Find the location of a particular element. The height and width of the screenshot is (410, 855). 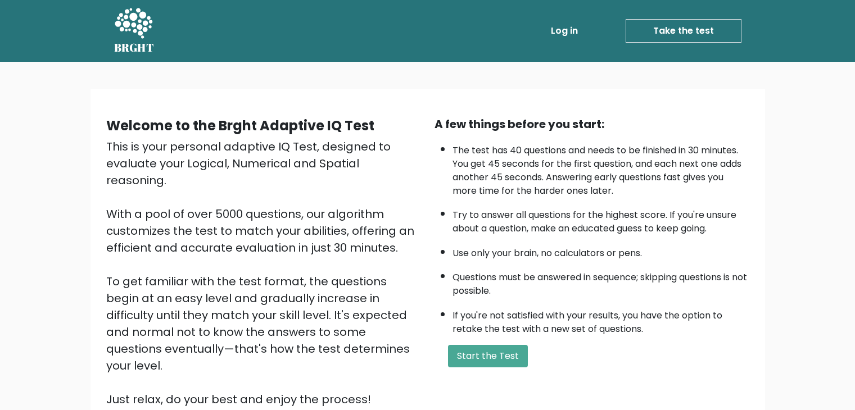

a: Take the test is located at coordinates (684, 31).